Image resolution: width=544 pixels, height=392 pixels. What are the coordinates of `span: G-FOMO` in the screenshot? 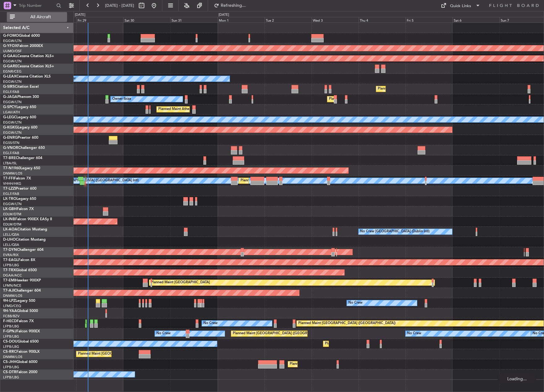 It's located at (11, 36).